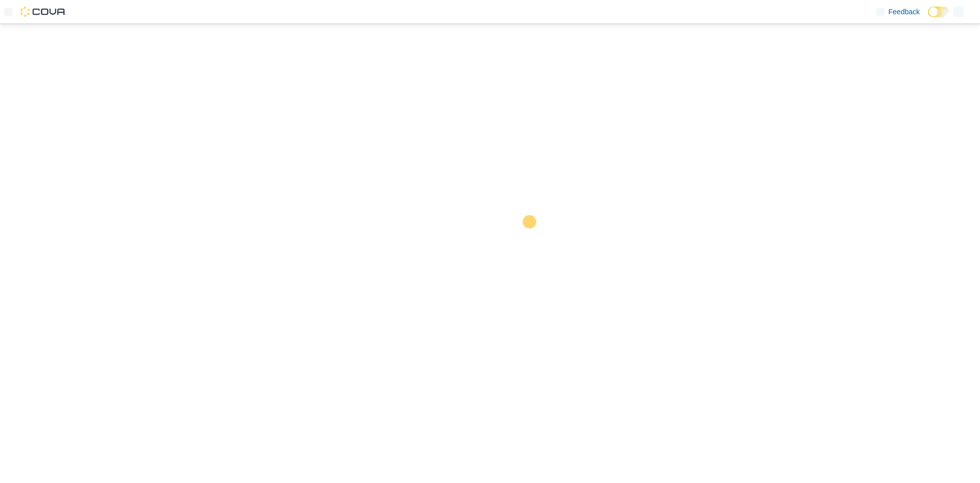 The width and height of the screenshot is (980, 483). What do you see at coordinates (939, 12) in the screenshot?
I see `input: Dark Mode` at bounding box center [939, 12].